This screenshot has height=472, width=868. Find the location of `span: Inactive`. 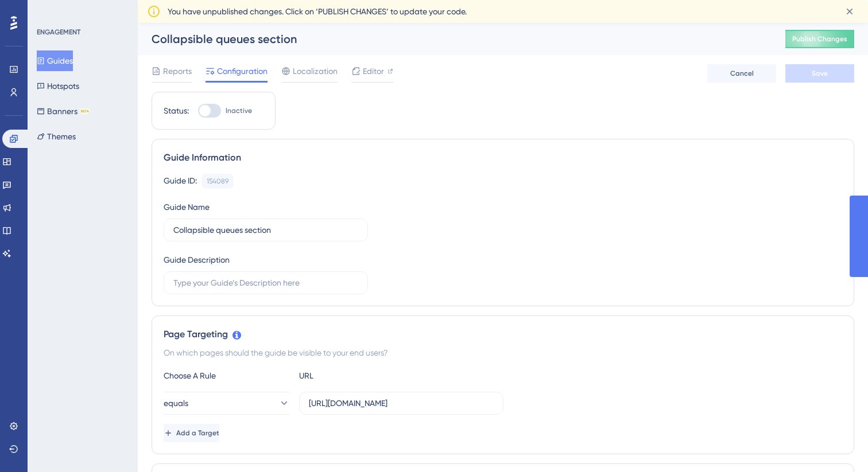

span: Inactive is located at coordinates (238, 111).